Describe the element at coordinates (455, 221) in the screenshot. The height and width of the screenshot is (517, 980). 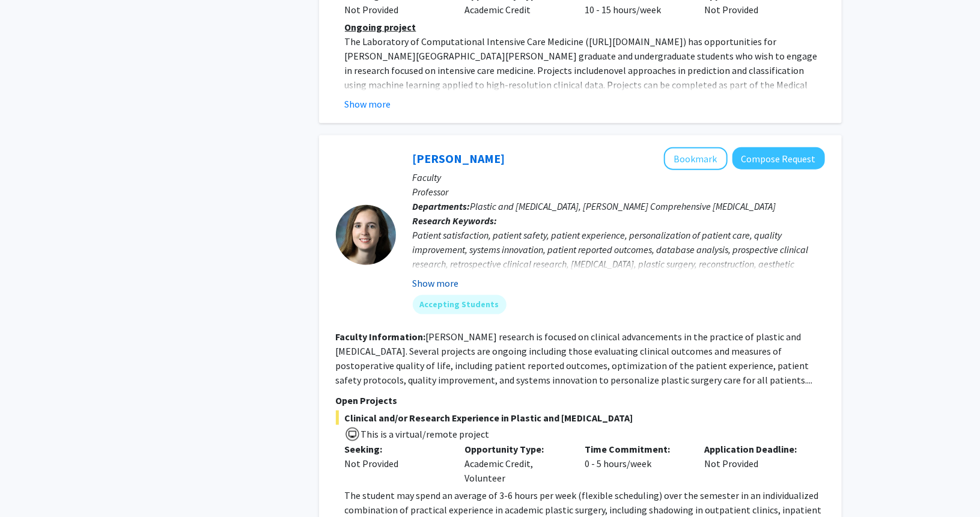
I see `b: Research Keywords:` at that location.